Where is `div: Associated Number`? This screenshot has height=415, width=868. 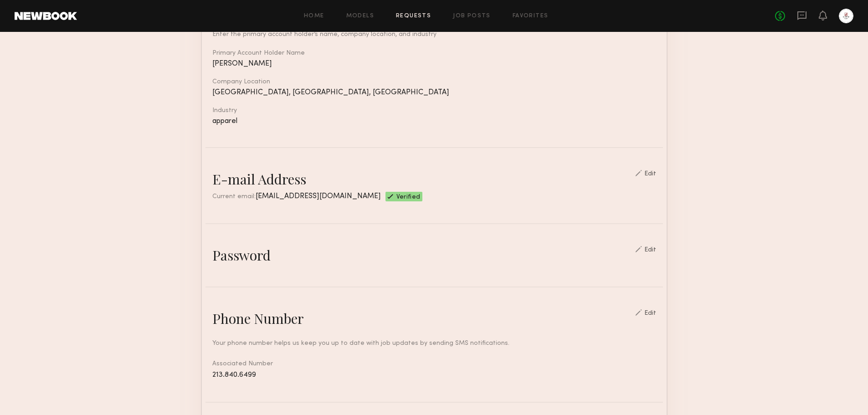 div: Associated Number is located at coordinates (435, 369).